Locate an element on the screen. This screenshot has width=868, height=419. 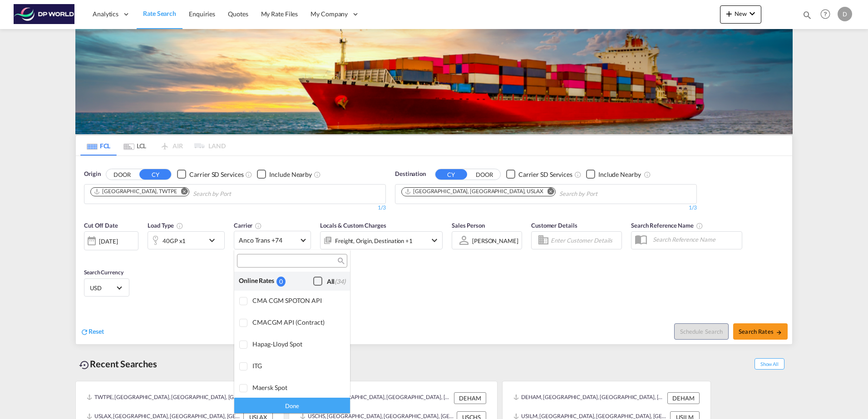
div: CMACGM API (Contract) is located at coordinates (298, 322).